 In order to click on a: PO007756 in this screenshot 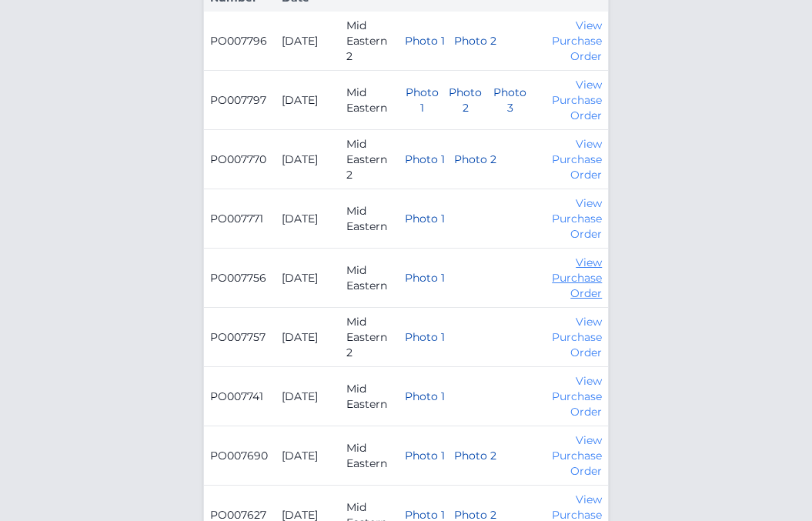, I will do `click(238, 278)`.